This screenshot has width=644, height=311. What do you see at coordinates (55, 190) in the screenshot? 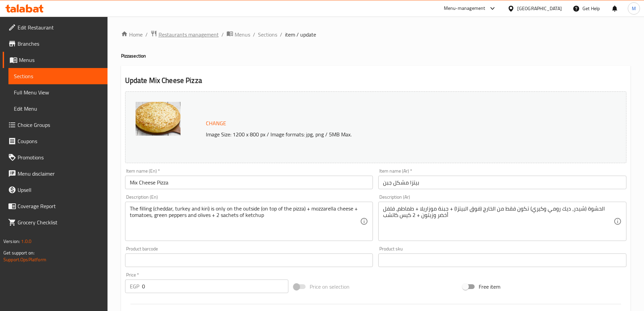
I see `a: Upsell` at bounding box center [55, 190].